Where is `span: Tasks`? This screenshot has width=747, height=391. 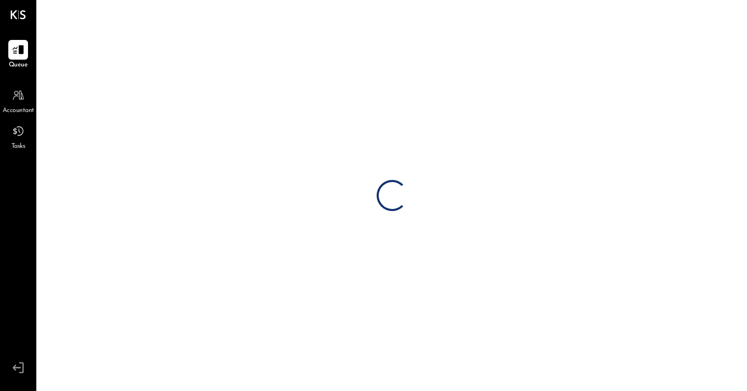 span: Tasks is located at coordinates (18, 147).